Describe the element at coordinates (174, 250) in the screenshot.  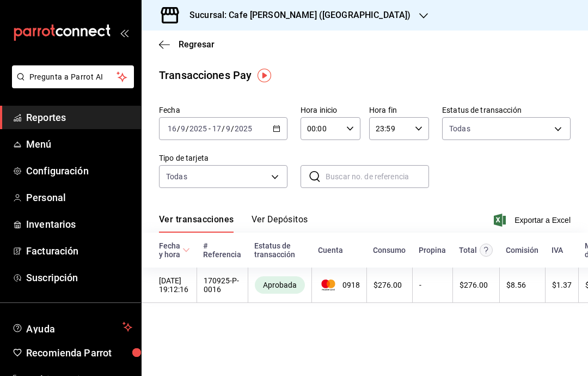
I see `span: Fecha y hora` at that location.